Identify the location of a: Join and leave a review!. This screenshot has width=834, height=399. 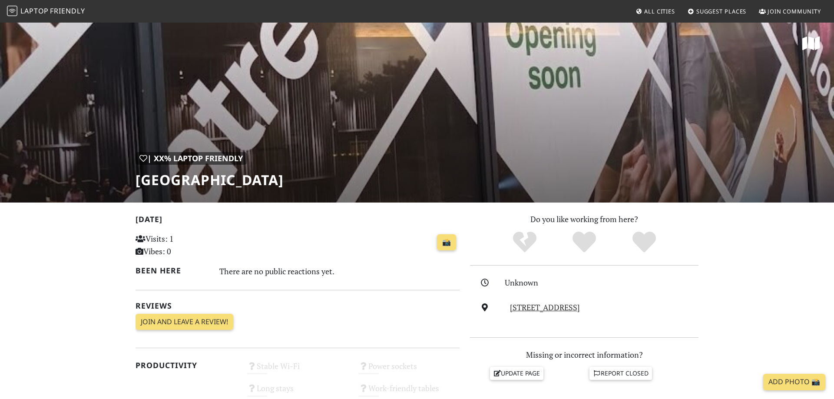
(184, 322).